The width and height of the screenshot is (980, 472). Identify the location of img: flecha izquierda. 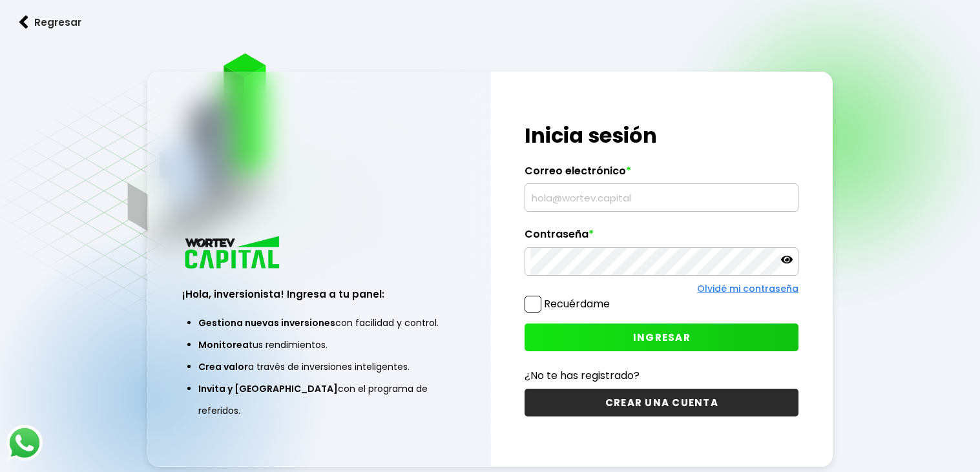
(24, 22).